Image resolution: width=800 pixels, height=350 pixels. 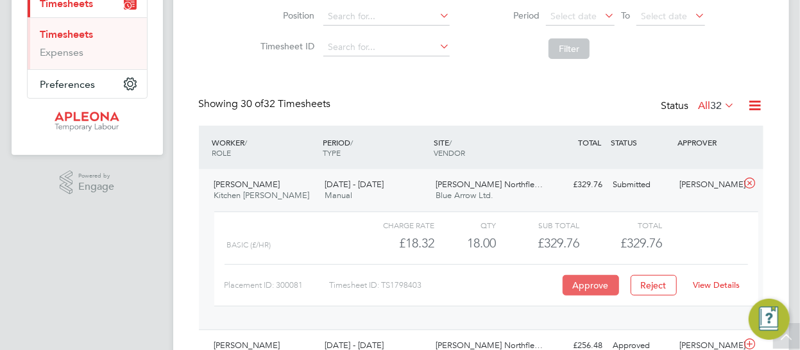 What do you see at coordinates (87, 183) in the screenshot?
I see `a: Powered byEngage` at bounding box center [87, 183].